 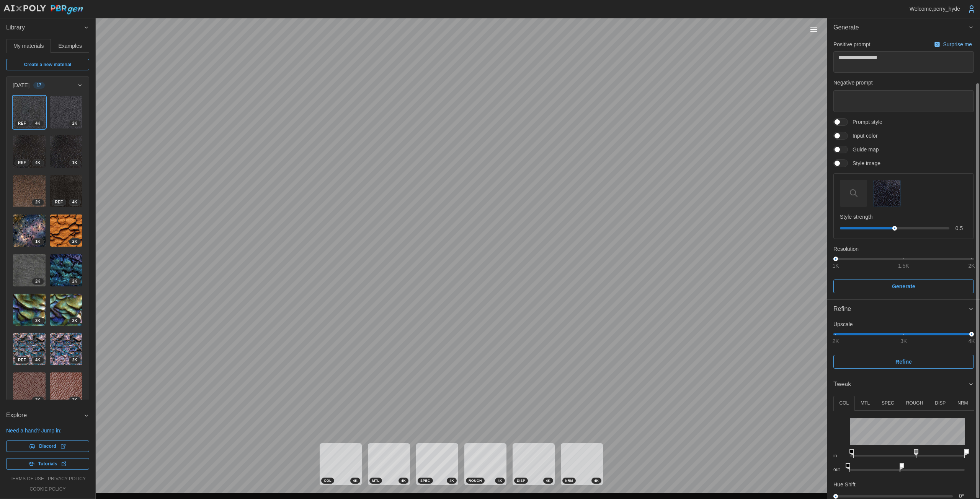 What do you see at coordinates (45, 28) in the screenshot?
I see `span: Library` at bounding box center [45, 28].